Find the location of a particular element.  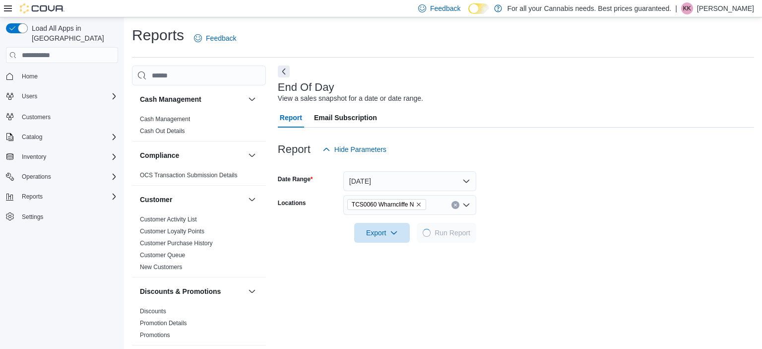

span: Promotions is located at coordinates (155, 335).